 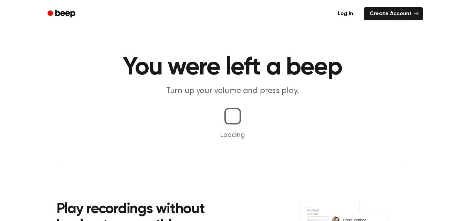 I want to click on a: Create Account, so click(x=393, y=14).